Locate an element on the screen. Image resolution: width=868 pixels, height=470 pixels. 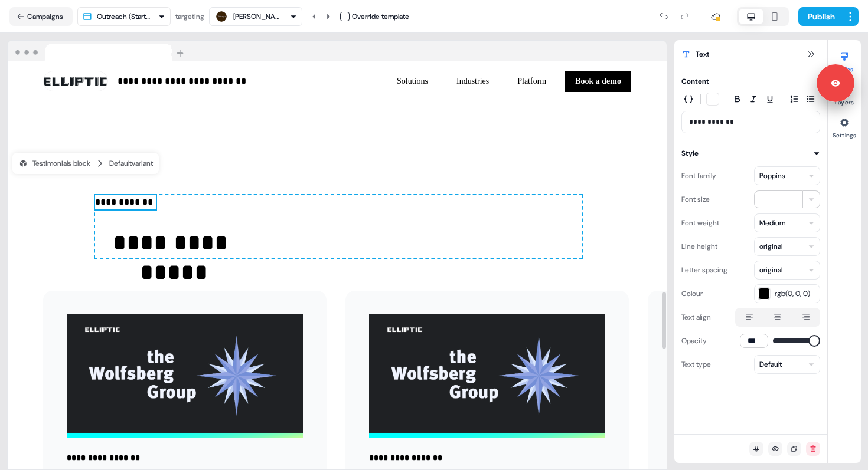
button: Styles is located at coordinates (845, 60).